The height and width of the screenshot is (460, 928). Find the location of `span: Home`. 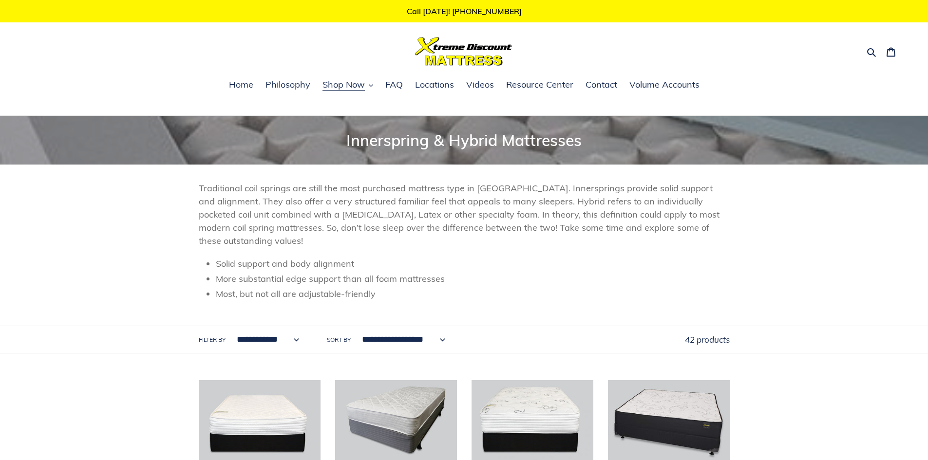

span: Home is located at coordinates (241, 85).